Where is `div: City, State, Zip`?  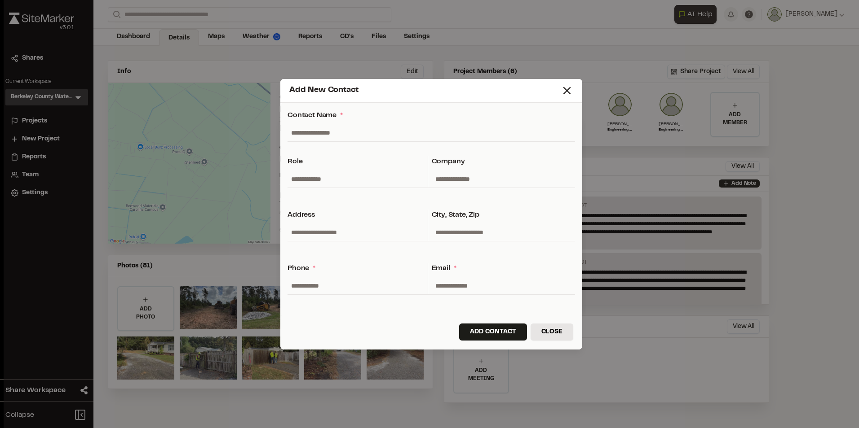 div: City, State, Zip is located at coordinates (502, 215).